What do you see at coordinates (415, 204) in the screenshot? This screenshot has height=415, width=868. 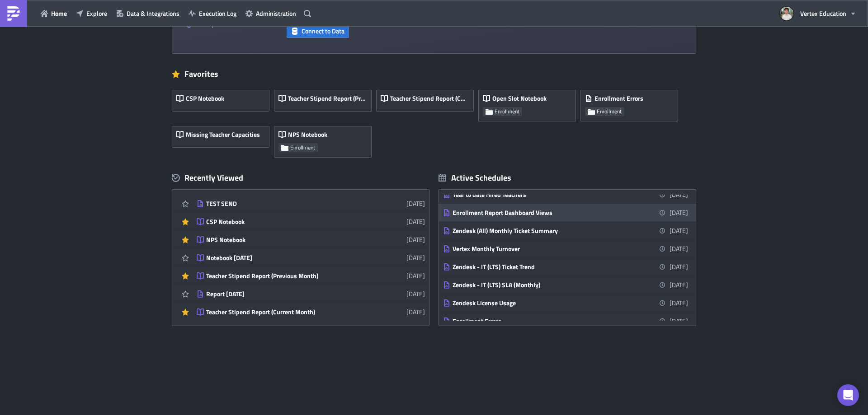 I see `time: 2025-06-30T15:45:18Z` at bounding box center [415, 204].